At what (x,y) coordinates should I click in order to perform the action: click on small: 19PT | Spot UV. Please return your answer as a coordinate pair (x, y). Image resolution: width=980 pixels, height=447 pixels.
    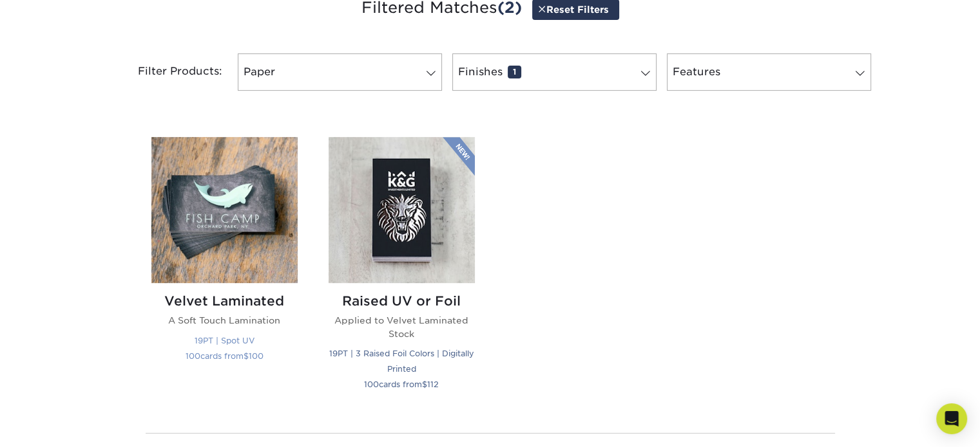
    Looking at the image, I should click on (225, 340).